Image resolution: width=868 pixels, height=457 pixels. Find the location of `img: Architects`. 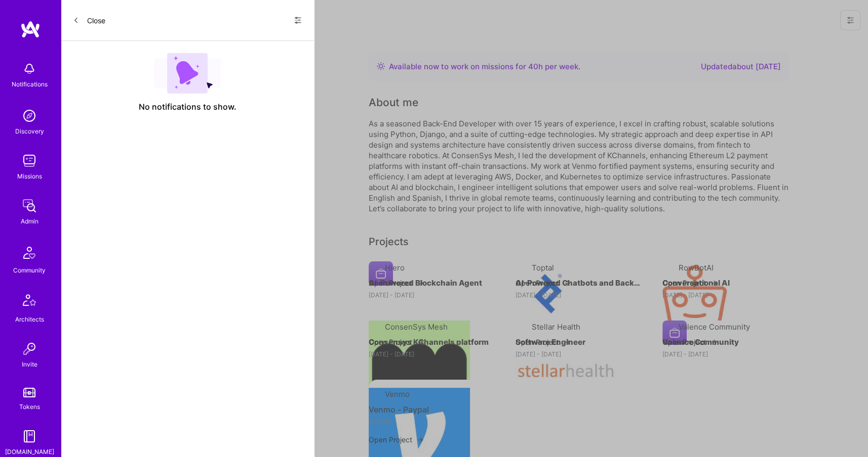

img: Architects is located at coordinates (29, 302).